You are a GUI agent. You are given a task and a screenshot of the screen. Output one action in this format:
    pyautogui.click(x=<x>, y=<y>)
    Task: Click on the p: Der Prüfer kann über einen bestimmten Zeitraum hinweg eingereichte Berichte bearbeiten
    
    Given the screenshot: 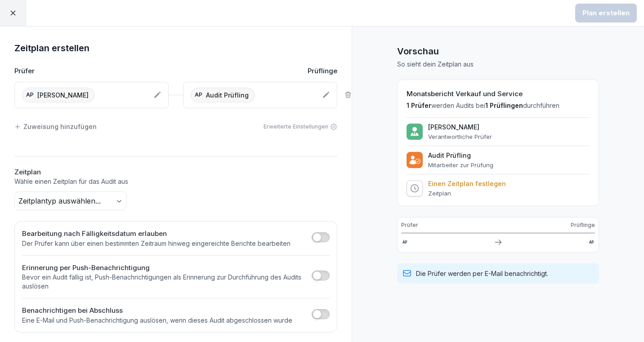 What is the action you would take?
    pyautogui.click(x=156, y=244)
    